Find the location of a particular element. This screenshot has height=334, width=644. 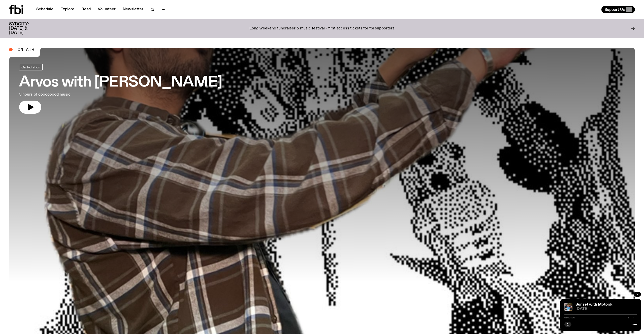

a: Read is located at coordinates (86, 10).